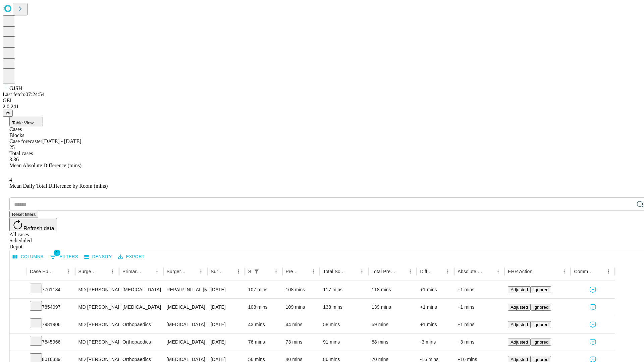 The height and width of the screenshot is (362, 644). I want to click on div: 7845966, so click(51, 342).